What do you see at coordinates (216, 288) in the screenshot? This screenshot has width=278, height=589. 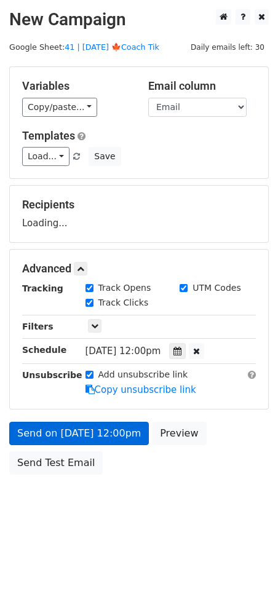 I see `label: UTM Codes` at bounding box center [216, 288].